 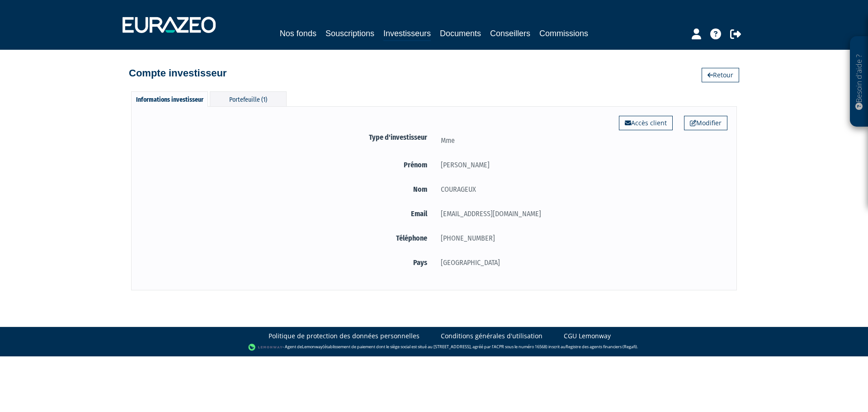 What do you see at coordinates (287, 214) in the screenshot?
I see `label: Email` at bounding box center [287, 214].